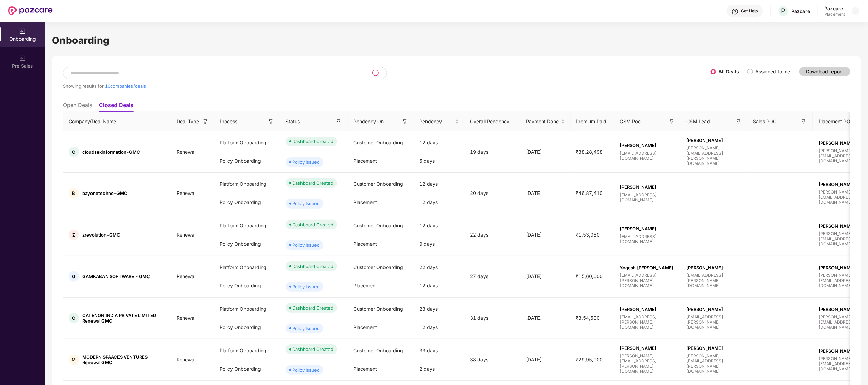 The width and height of the screenshot is (868, 385). What do you see at coordinates (764, 122) in the screenshot?
I see `span: Sales POC` at bounding box center [764, 122].